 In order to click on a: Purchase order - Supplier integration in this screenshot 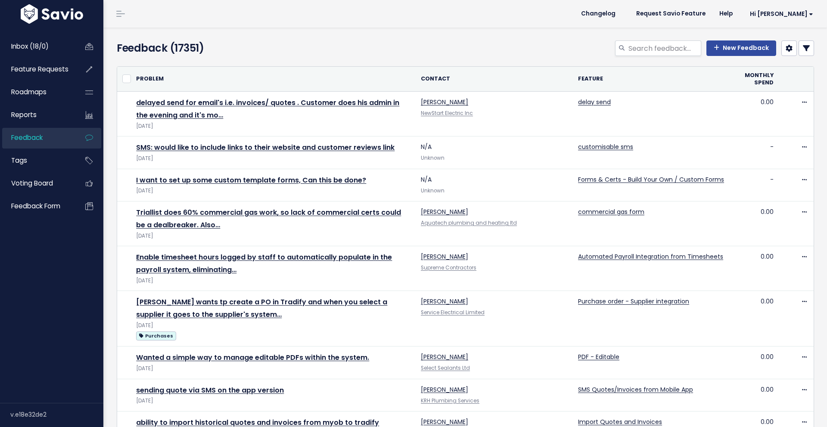, I will do `click(634, 302)`.